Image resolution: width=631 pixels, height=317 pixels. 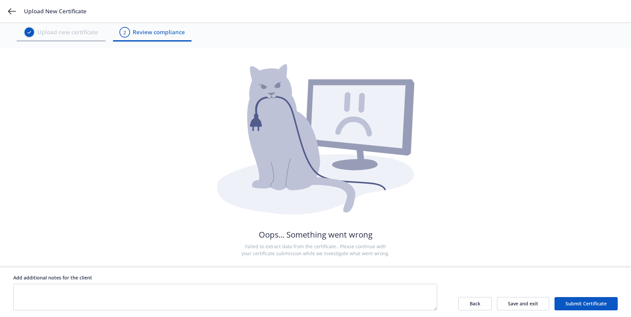 I want to click on p: Failed to extract data from the certificate.. Please continue with your certificate submission wh..., so click(x=316, y=250).